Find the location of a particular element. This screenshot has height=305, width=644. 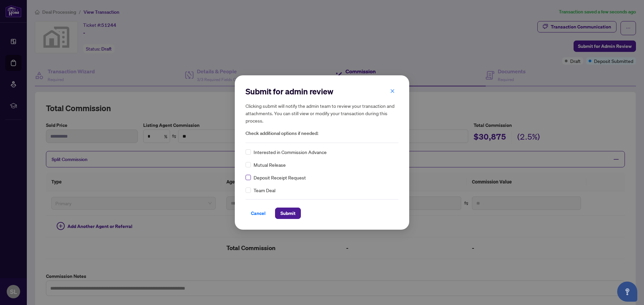

span: Team Deal is located at coordinates (264, 190).